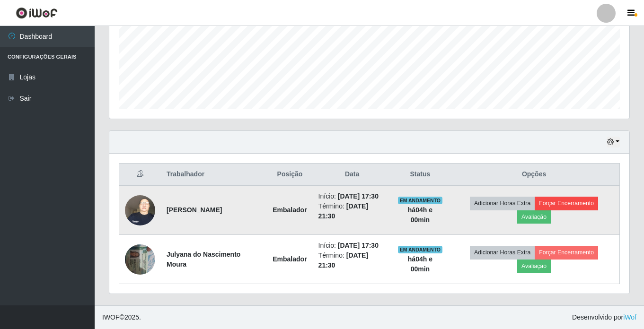  What do you see at coordinates (140, 259) in the screenshot?
I see `img: 1752452635065.jpeg` at bounding box center [140, 259].